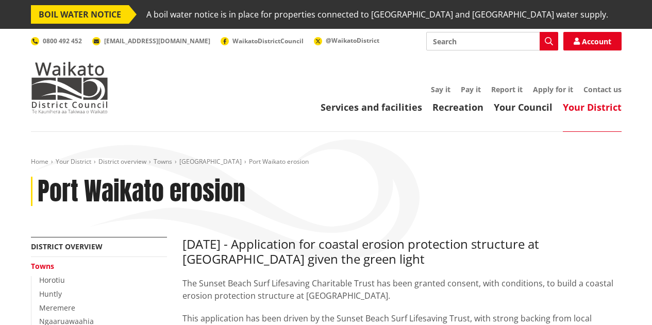 The width and height of the screenshot is (652, 325). Describe the element at coordinates (279, 161) in the screenshot. I see `span: Port Waikato erosion` at that location.